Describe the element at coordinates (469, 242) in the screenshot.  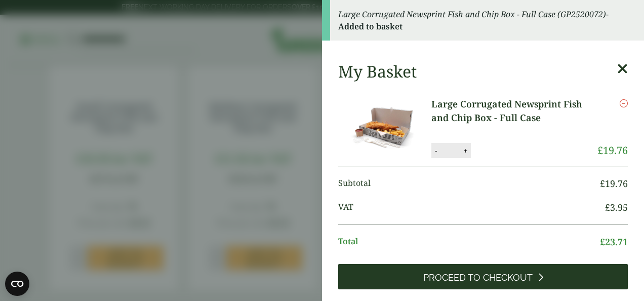
I see `span: Total` at that location.